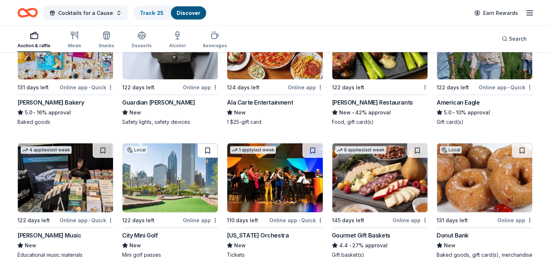 The image size is (550, 268). I want to click on span: Search, so click(517, 39).